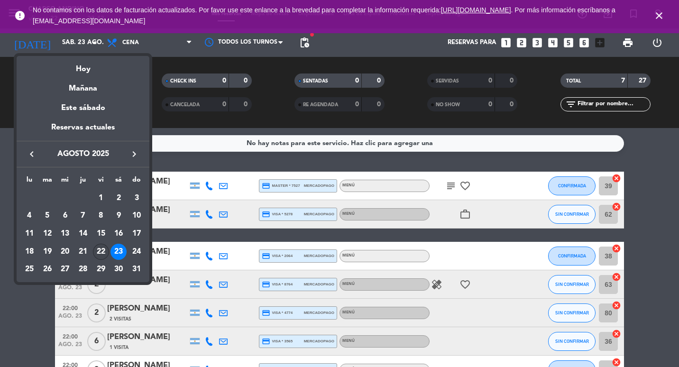  What do you see at coordinates (83, 216) in the screenshot?
I see `div: 7` at bounding box center [83, 216].